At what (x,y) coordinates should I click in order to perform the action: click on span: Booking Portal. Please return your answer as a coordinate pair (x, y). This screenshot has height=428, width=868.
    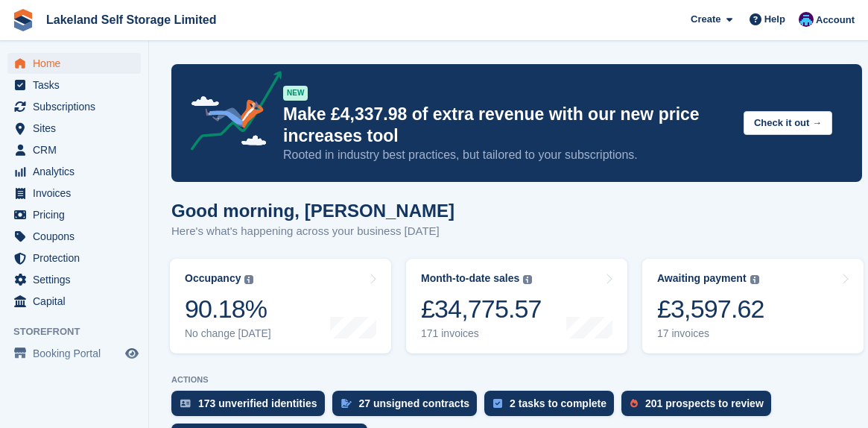
    Looking at the image, I should click on (77, 353).